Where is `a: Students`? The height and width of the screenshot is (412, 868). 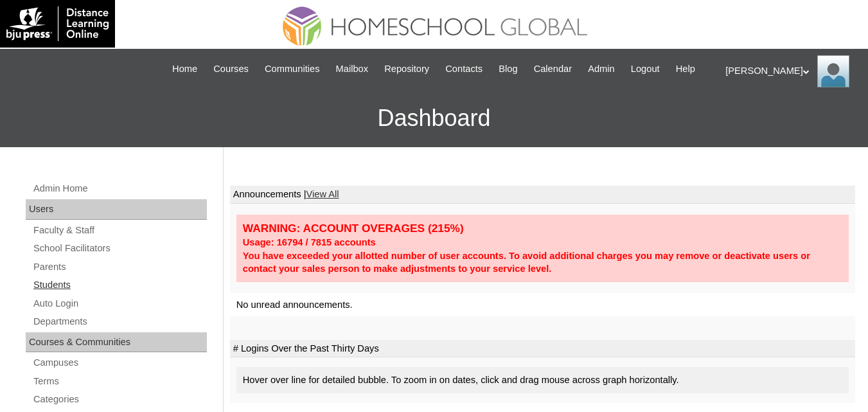
a: Students is located at coordinates (120, 285).